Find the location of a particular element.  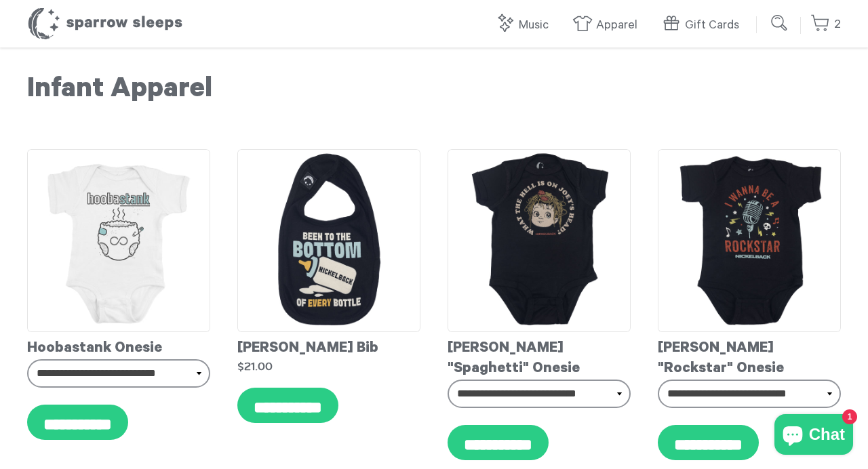

a: Gift Cards is located at coordinates (703, 25).